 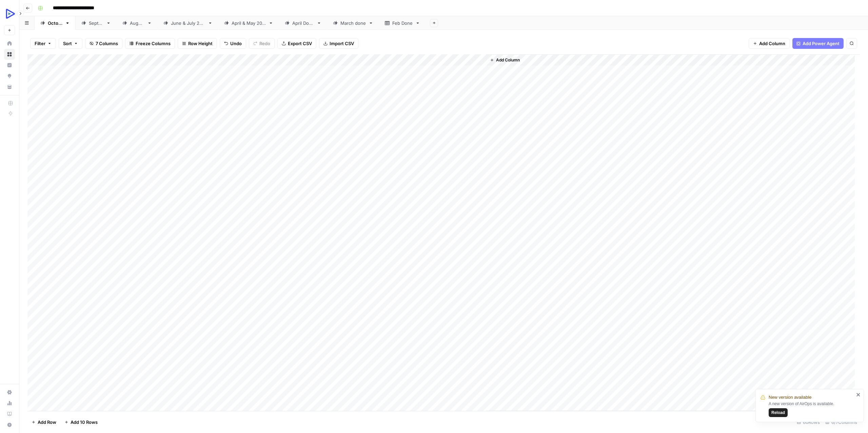 What do you see at coordinates (84, 422) in the screenshot?
I see `span: Add 10 Rows` at bounding box center [84, 422].